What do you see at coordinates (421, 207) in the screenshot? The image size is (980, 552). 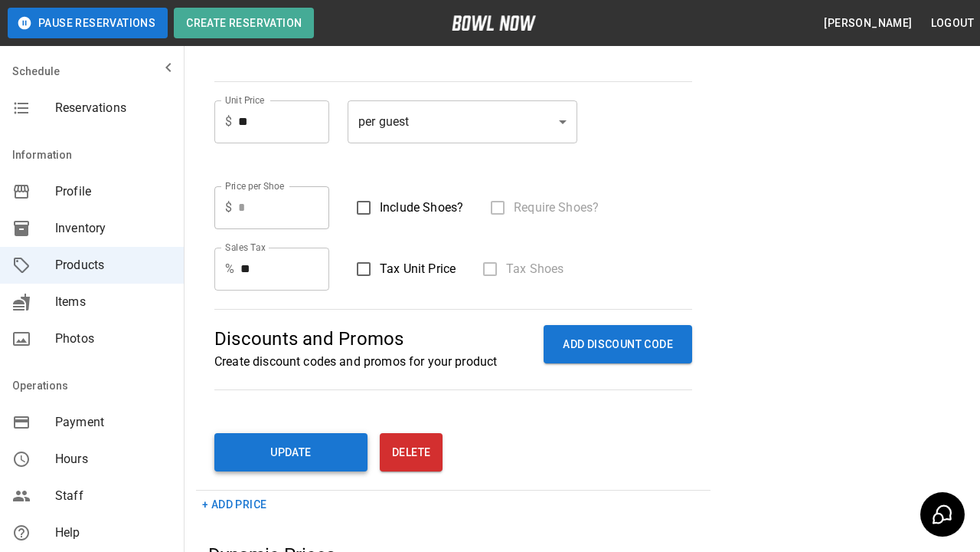 I see `span: Include Shoes?` at bounding box center [421, 207].